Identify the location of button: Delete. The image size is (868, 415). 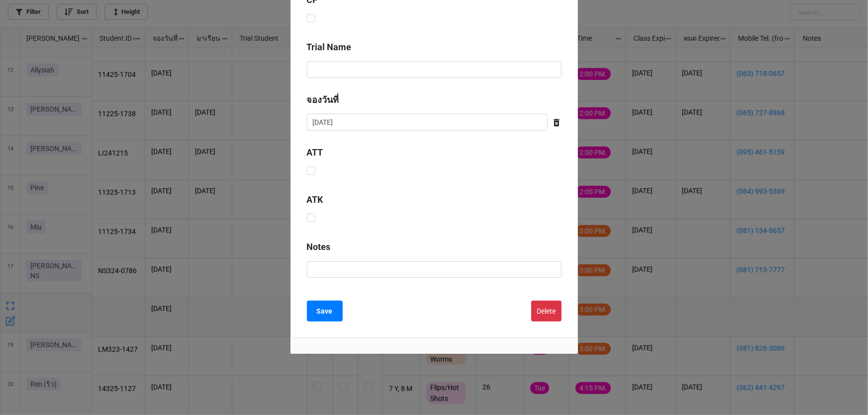
(546, 311).